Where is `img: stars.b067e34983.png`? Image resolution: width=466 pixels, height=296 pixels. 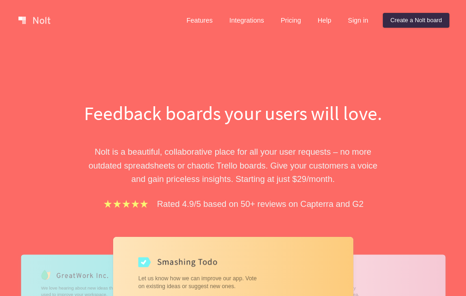 img: stars.b067e34983.png is located at coordinates (126, 204).